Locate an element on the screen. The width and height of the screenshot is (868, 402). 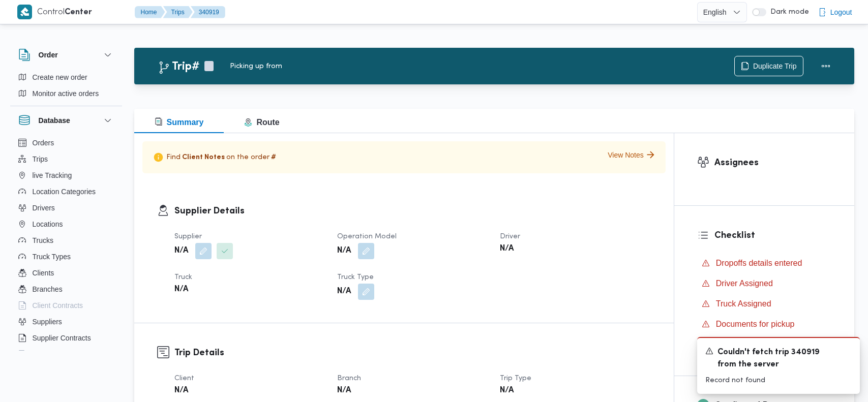
button: Suppliers is located at coordinates (66, 322).